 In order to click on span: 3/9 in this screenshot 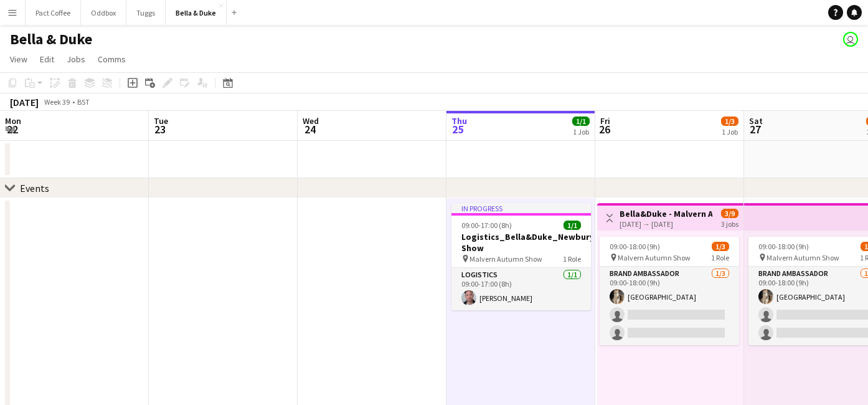, I will do `click(730, 213)`.